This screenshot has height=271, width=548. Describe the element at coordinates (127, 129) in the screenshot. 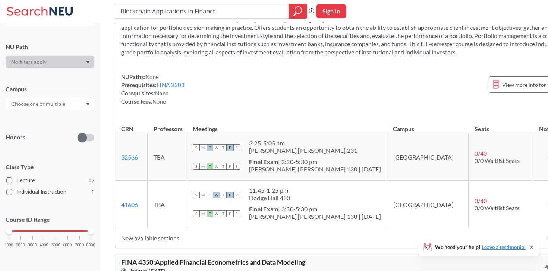

I see `div: CRN` at that location.